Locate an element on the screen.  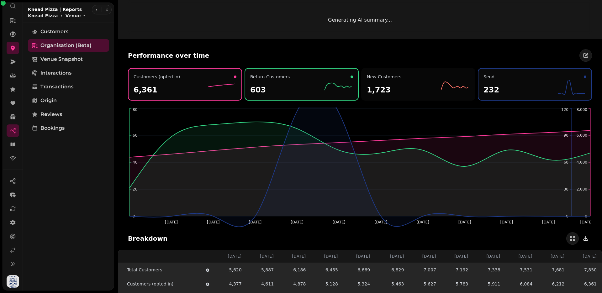
p: Generating AI summary... is located at coordinates (360, 20).